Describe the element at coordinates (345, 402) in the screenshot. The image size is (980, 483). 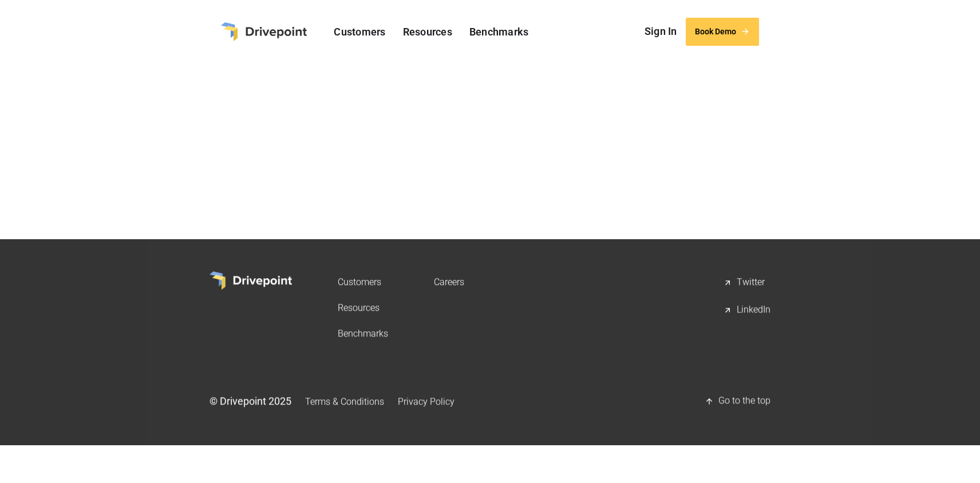
I see `a: Terms & Conditions` at that location.